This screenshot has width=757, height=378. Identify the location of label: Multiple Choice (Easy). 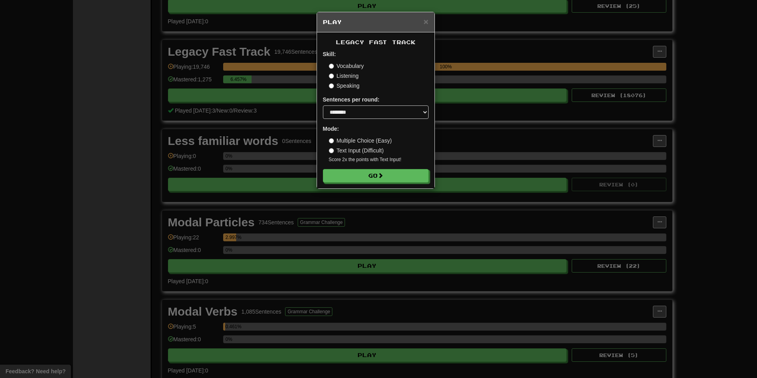
(361, 140).